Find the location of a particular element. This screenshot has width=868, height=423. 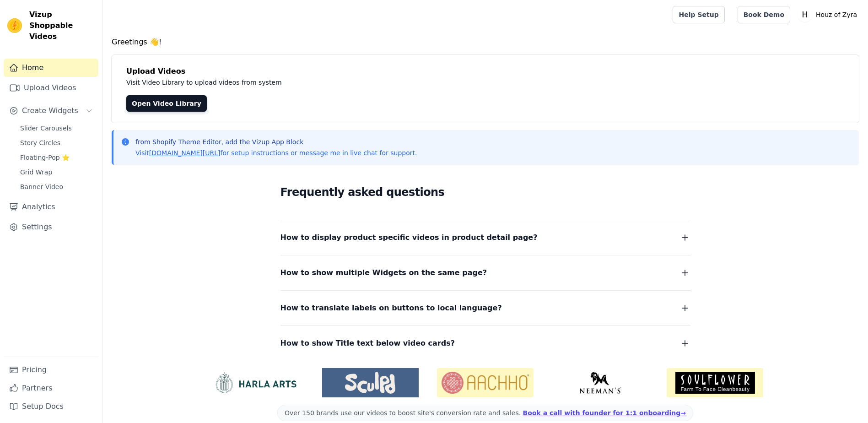

span: Banner Video is located at coordinates (41, 187).